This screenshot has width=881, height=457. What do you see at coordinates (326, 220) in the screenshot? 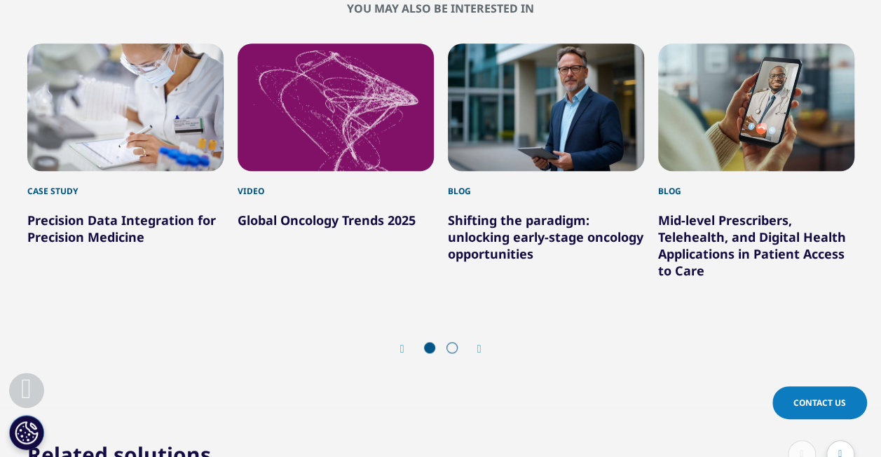
I see `a: Global Oncology Trends 2025` at bounding box center [326, 220].